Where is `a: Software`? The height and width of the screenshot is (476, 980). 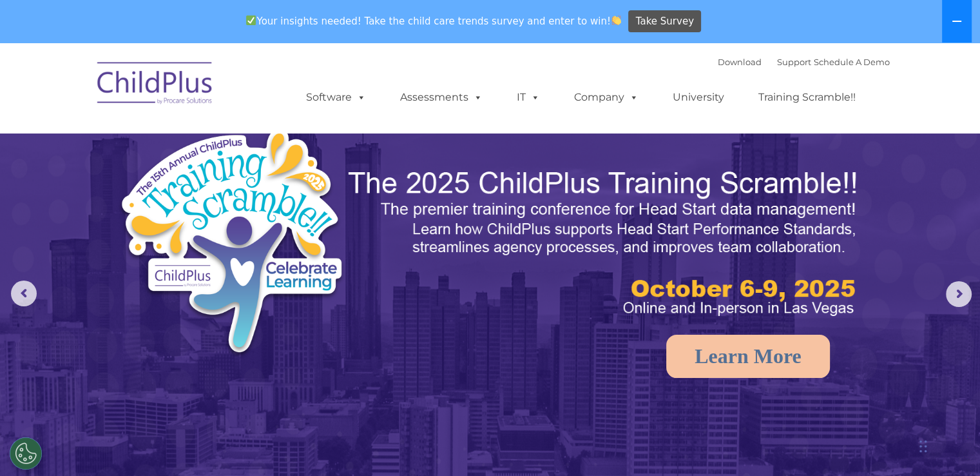 a: Software is located at coordinates (335, 98).